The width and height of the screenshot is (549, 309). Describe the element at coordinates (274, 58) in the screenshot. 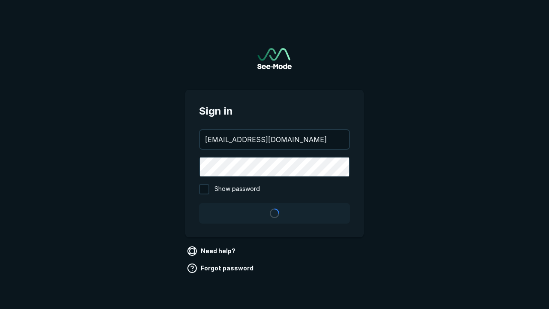

I see `img: See-Mode Logo` at that location.